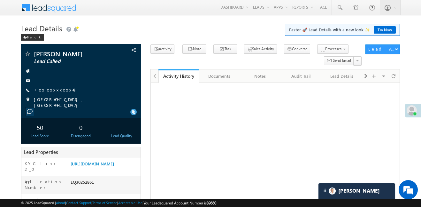  Describe the element at coordinates (212, 203) in the screenshot. I see `span: 39660` at that location.